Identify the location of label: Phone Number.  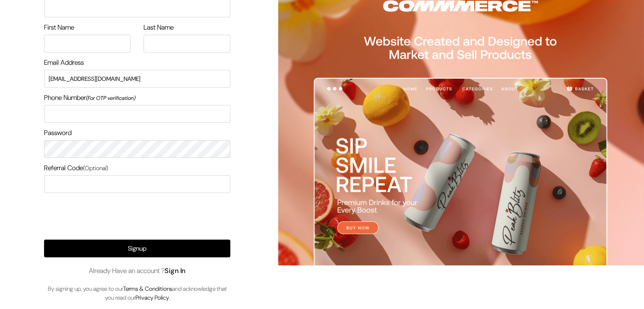
(90, 98).